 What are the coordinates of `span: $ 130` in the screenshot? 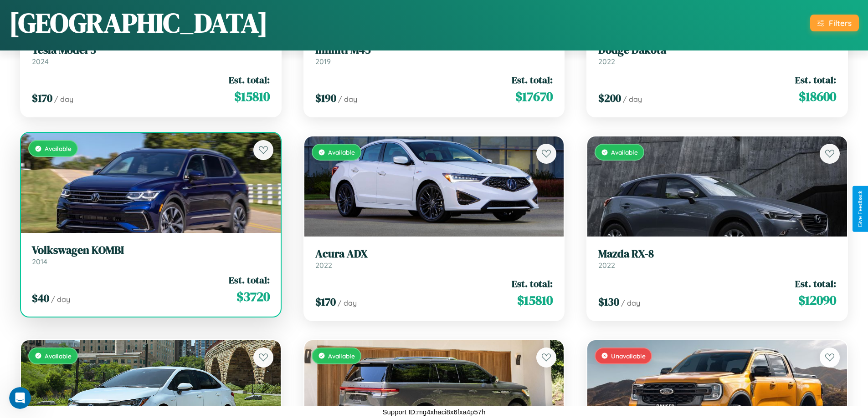 It's located at (608, 301).